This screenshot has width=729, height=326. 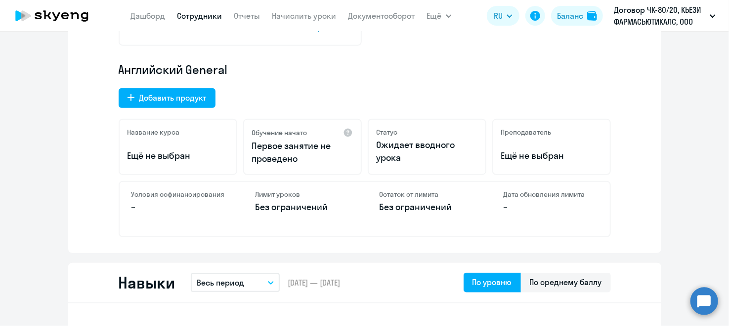 I want to click on button: Договор ЧК-80/20, КЬЕЗИ ФАРМАСЬЮТИКАЛС, ООО, so click(x=664, y=16).